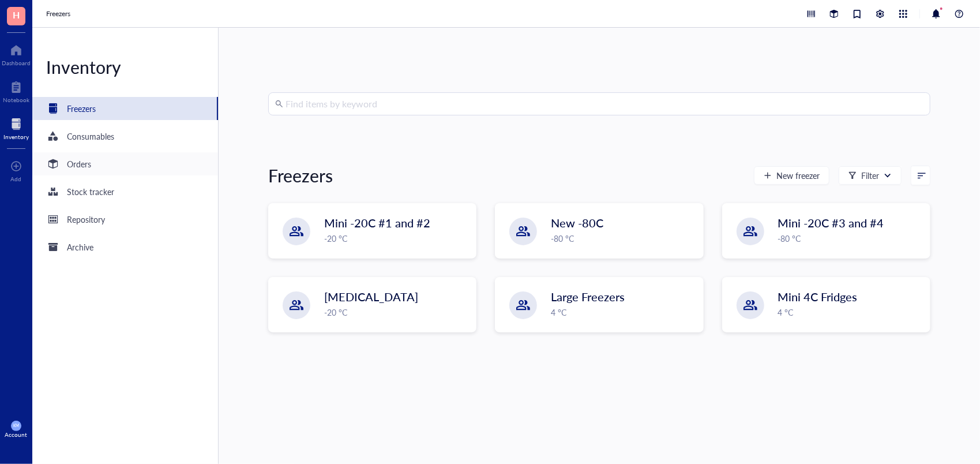 The height and width of the screenshot is (464, 980). What do you see at coordinates (126, 136) in the screenshot?
I see `a: Consumables` at bounding box center [126, 136].